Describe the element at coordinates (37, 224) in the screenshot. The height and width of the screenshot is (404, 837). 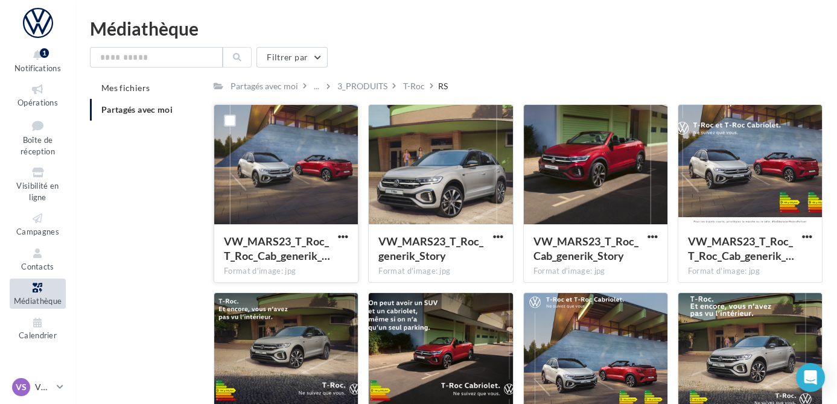
I see `a: Campagnes` at that location.